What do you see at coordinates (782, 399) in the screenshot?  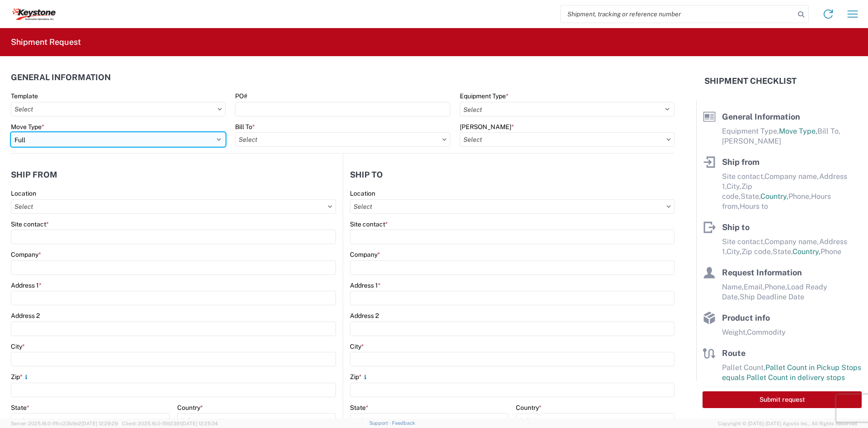 I see `button: Submit request` at bounding box center [782, 399].